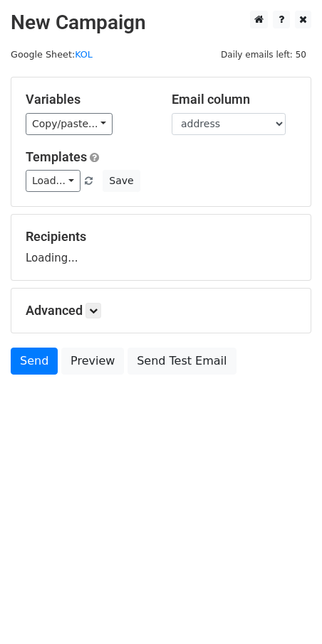  Describe the element at coordinates (51, 54) in the screenshot. I see `small: Google Sheet:` at that location.